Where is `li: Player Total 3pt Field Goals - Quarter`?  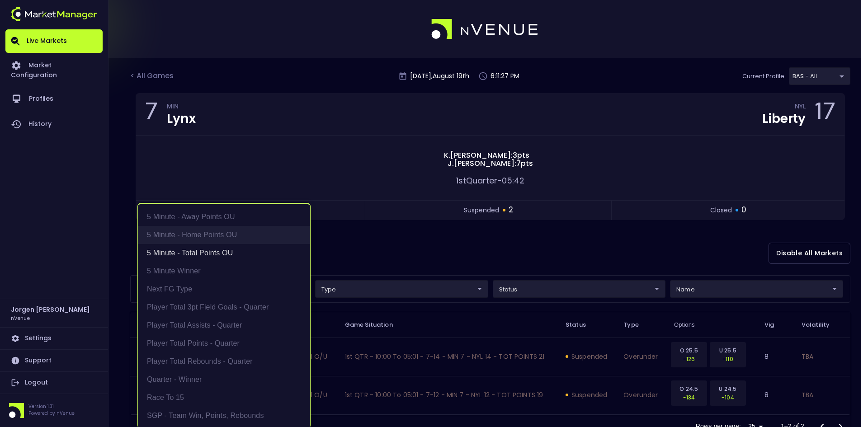 li: Player Total 3pt Field Goals - Quarter is located at coordinates (224, 307).